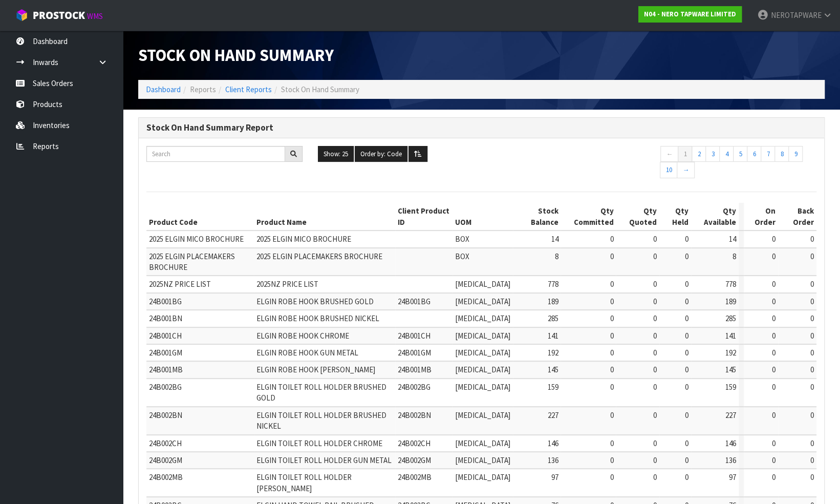  What do you see at coordinates (21, 15) in the screenshot?
I see `img: cube-alt.png` at bounding box center [21, 15].